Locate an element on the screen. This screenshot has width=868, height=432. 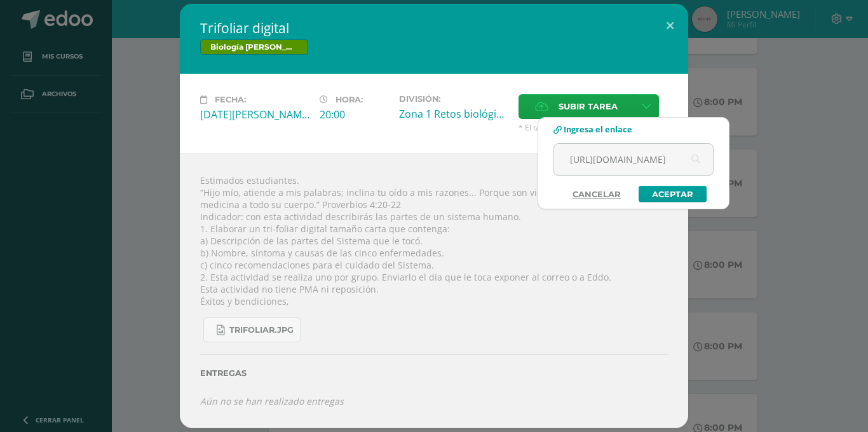
span: Trifoliar.jpg is located at coordinates (261, 330).